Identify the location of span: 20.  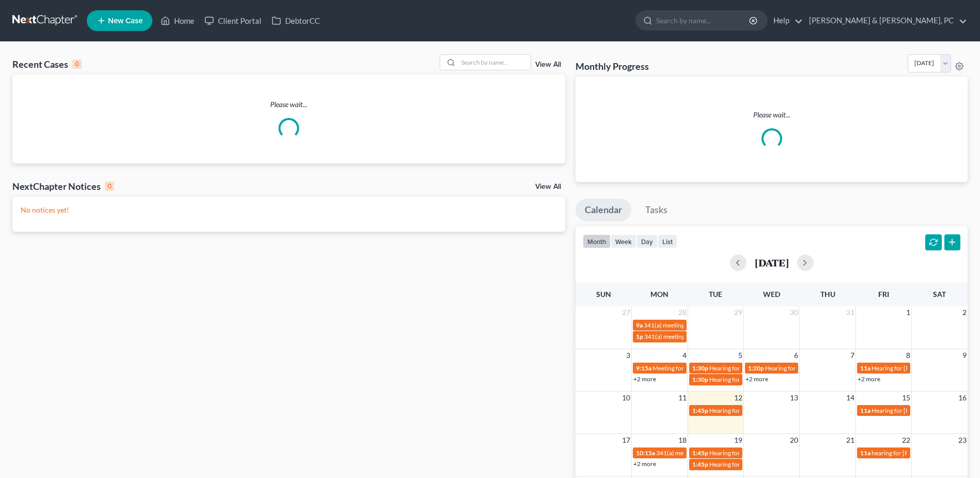
(794, 440).